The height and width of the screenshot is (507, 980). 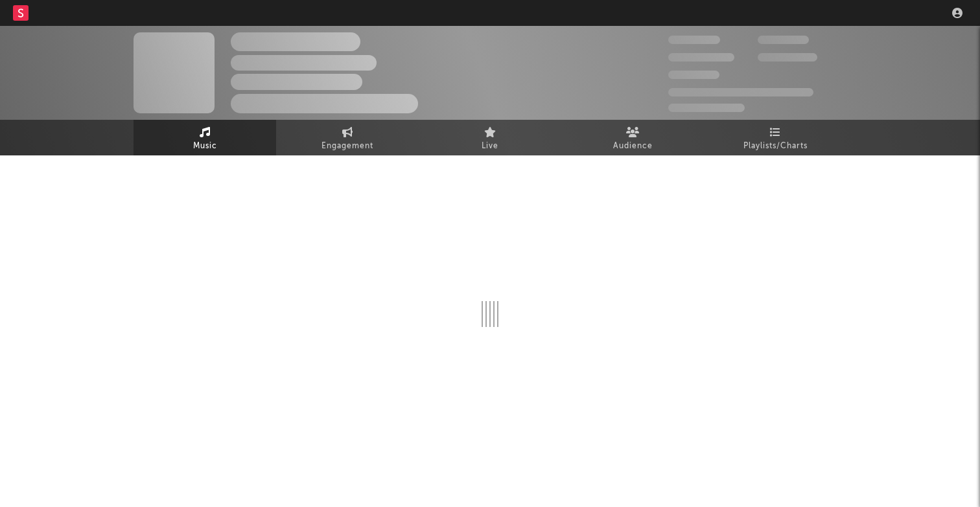 I want to click on a: Audience, so click(x=633, y=137).